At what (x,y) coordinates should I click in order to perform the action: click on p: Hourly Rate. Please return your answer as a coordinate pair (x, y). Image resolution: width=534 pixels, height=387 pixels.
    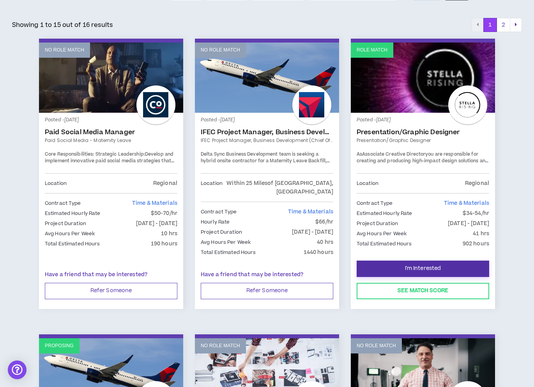
    Looking at the image, I should click on (215, 222).